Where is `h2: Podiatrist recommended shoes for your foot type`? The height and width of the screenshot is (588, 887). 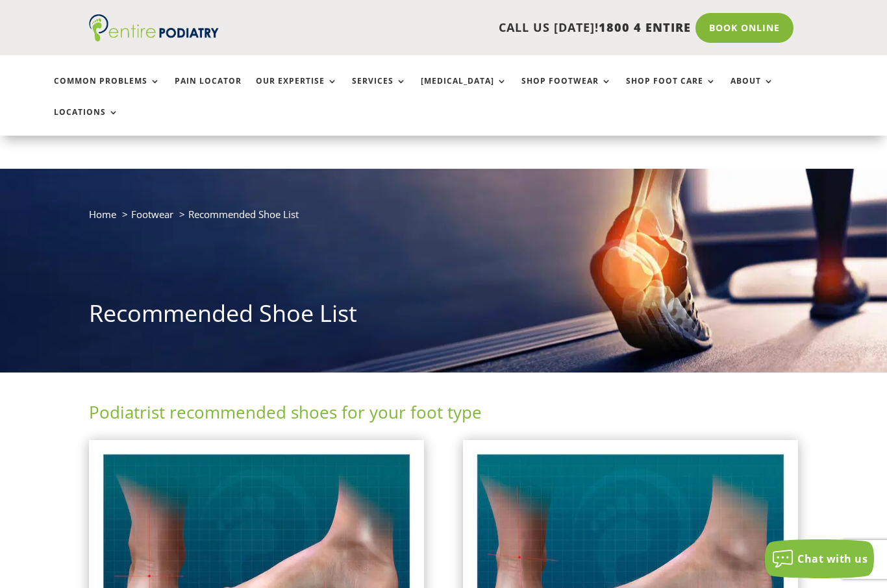 h2: Podiatrist recommended shoes for your foot type is located at coordinates (444, 415).